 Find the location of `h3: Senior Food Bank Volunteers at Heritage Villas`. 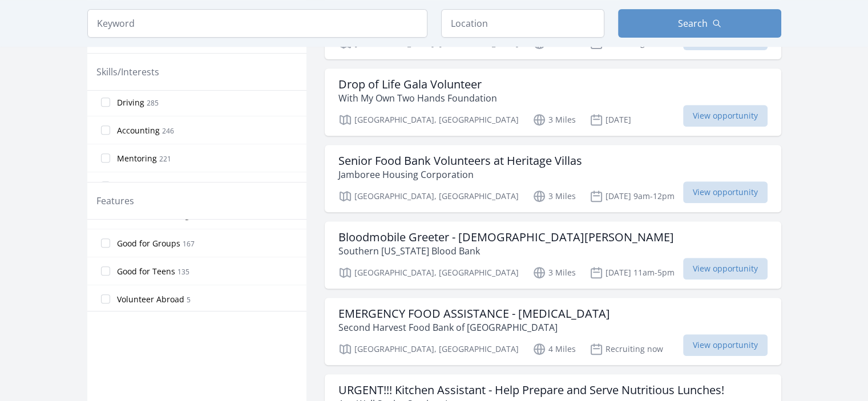

h3: Senior Food Bank Volunteers at Heritage Villas is located at coordinates (460, 161).